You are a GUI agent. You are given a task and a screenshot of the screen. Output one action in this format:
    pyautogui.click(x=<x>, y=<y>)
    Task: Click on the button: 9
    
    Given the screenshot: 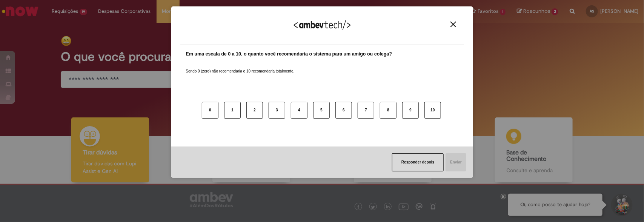 What is the action you would take?
    pyautogui.click(x=410, y=111)
    